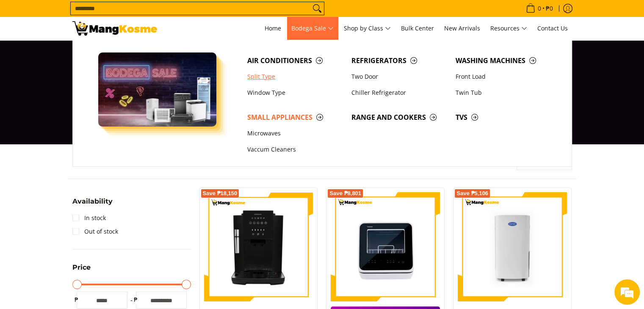  What do you see at coordinates (81, 268) in the screenshot?
I see `span: Price` at bounding box center [81, 268].